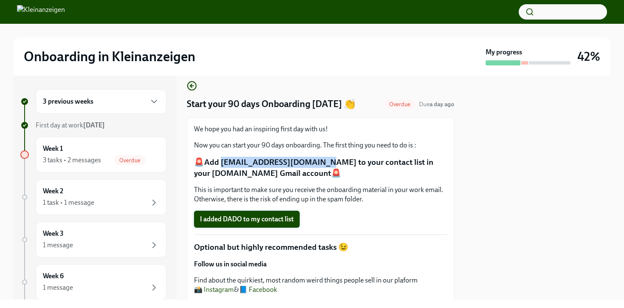 This screenshot has height=308, width=624. I want to click on span: Due, so click(436, 104).